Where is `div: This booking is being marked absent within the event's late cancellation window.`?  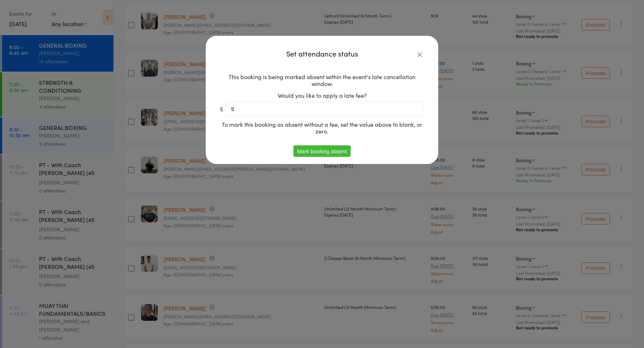
div: This booking is being marked absent within the event's late cancellation window. is located at coordinates (322, 80).